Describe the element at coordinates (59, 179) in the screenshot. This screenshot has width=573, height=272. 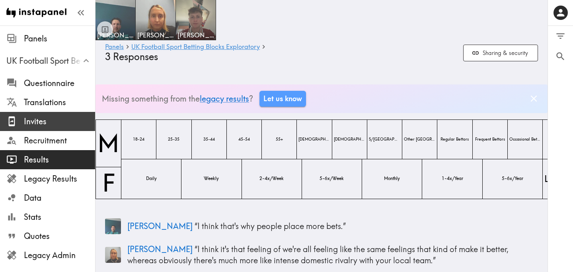
I see `span: Legacy Results` at that location.